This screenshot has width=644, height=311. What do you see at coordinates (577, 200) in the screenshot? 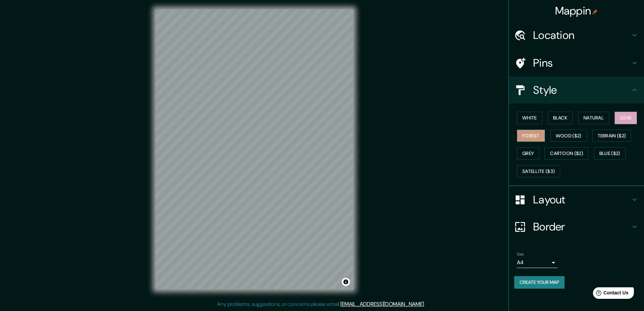
I see `div: Layout` at bounding box center [577, 200].